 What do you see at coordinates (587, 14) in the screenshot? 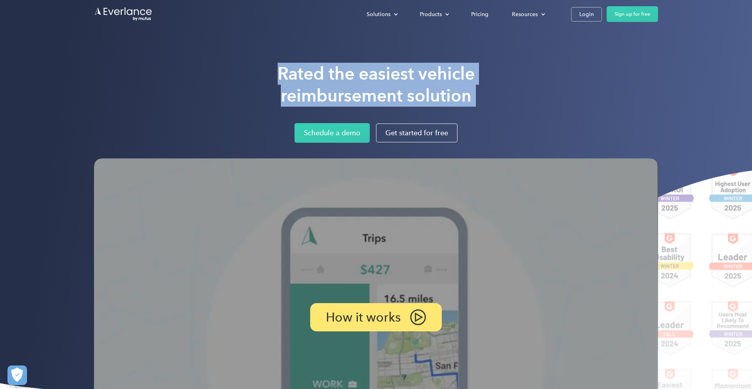
I see `div: Login` at bounding box center [587, 14].